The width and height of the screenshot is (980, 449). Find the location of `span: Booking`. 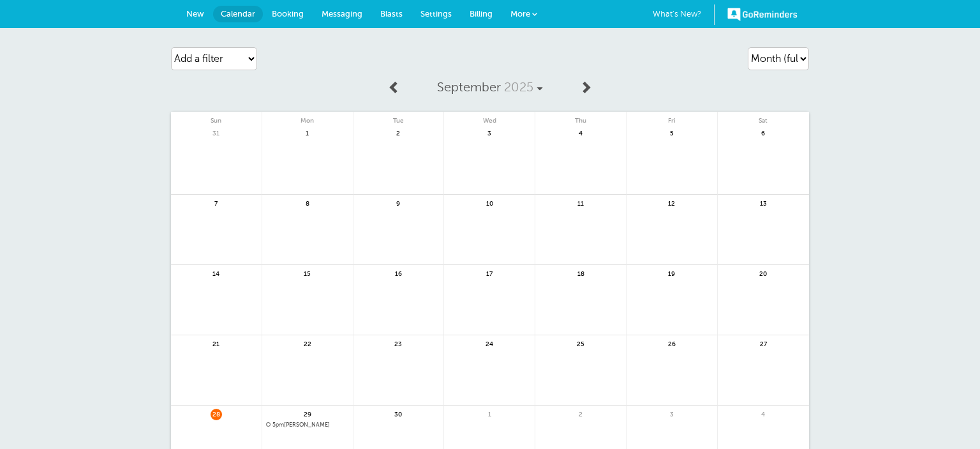

span: Booking is located at coordinates (288, 14).